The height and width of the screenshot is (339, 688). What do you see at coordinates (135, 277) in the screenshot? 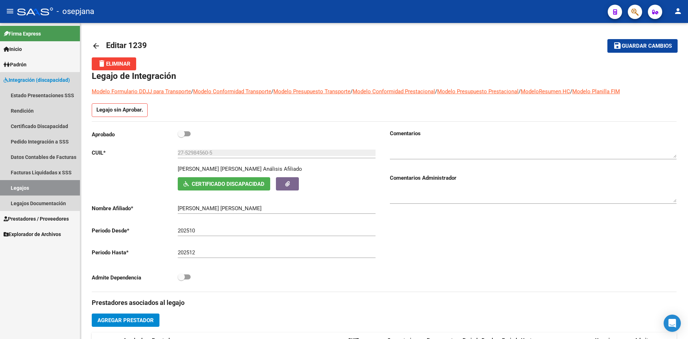
I see `p: Admite Dependencia` at bounding box center [135, 277].